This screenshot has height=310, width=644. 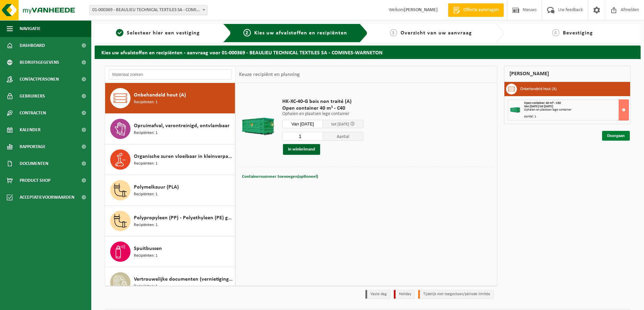 I want to click on button: Organische zuren vloeibaar in kleinverpakking Recipiënten: 1, so click(x=170, y=160).